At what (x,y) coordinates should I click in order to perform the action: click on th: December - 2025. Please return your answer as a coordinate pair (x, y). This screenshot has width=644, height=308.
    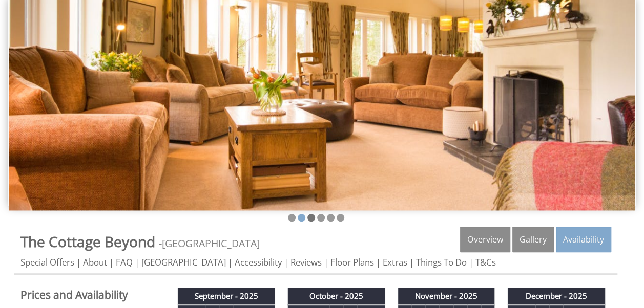
    Looking at the image, I should click on (556, 296).